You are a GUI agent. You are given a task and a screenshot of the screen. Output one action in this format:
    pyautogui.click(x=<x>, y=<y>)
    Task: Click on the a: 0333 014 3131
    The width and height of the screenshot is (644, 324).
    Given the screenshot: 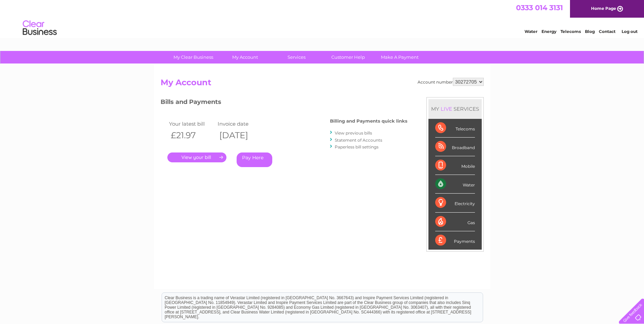 What is the action you would take?
    pyautogui.click(x=539, y=7)
    